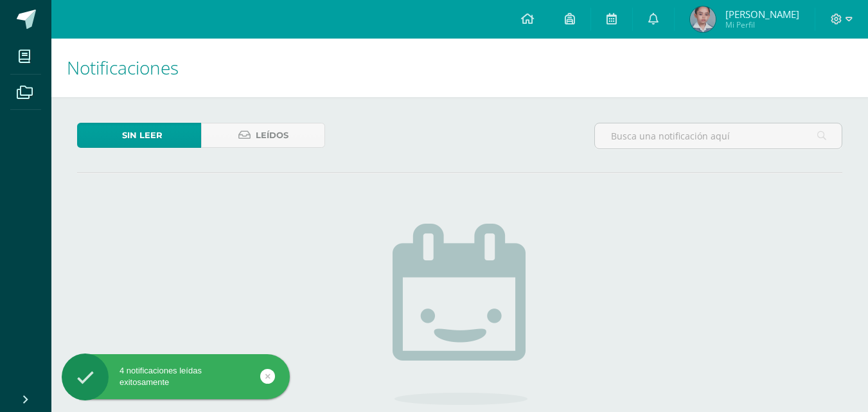 This screenshot has width=868, height=412. What do you see at coordinates (272, 135) in the screenshot?
I see `span: Leídos` at bounding box center [272, 135].